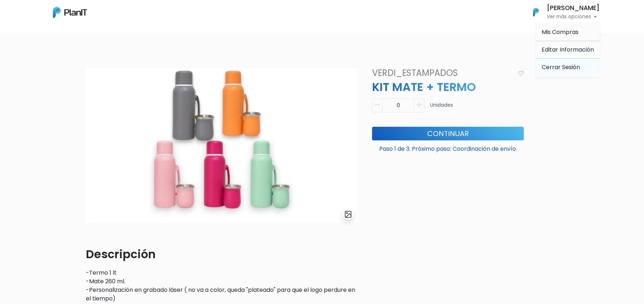 The image size is (644, 304). I want to click on img: gallery-light, so click(348, 214).